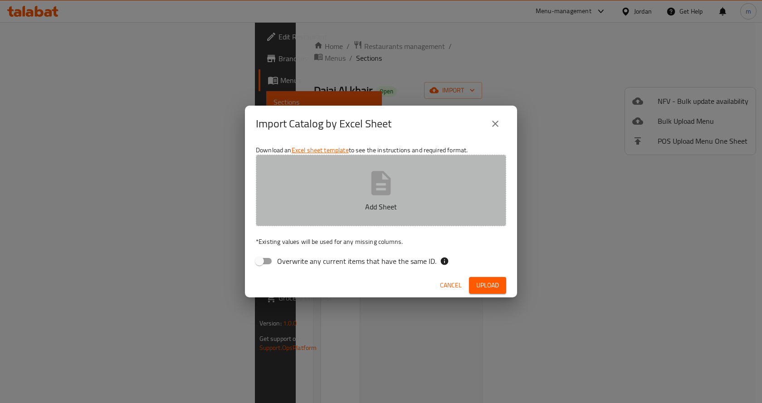 The height and width of the screenshot is (403, 762). I want to click on h2: Import Catalog by Excel Sheet, so click(323, 124).